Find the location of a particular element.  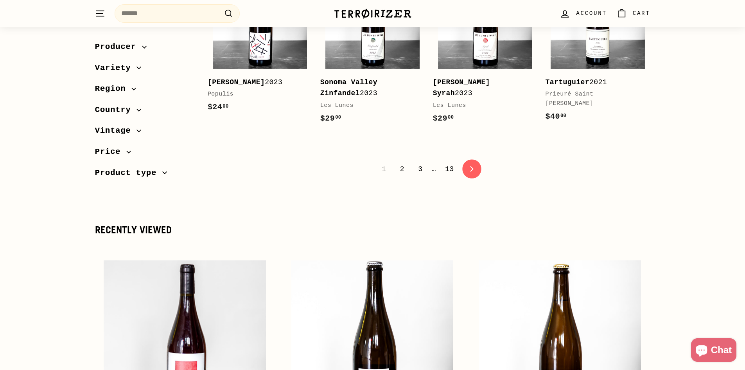

button: Region is located at coordinates (145, 91).